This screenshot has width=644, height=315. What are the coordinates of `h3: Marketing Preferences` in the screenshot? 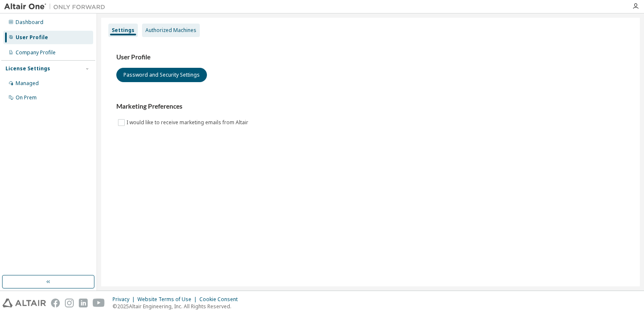 It's located at (370, 106).